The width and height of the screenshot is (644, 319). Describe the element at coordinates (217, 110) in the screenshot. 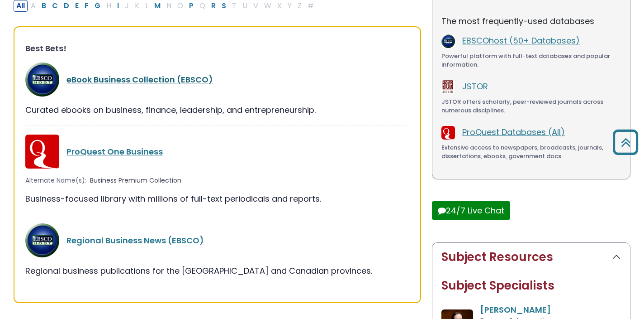

I see `div: Curated ebooks on business, finance, leadership, and entrepreneurship.` at that location.